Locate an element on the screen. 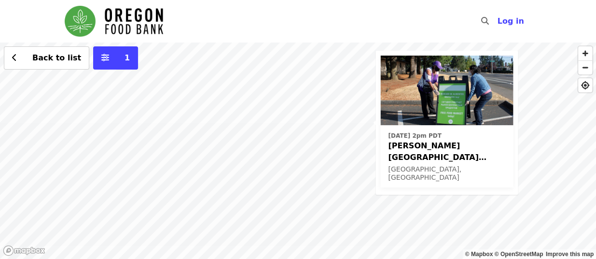 The width and height of the screenshot is (596, 259). button: Zoom In is located at coordinates (585, 53).